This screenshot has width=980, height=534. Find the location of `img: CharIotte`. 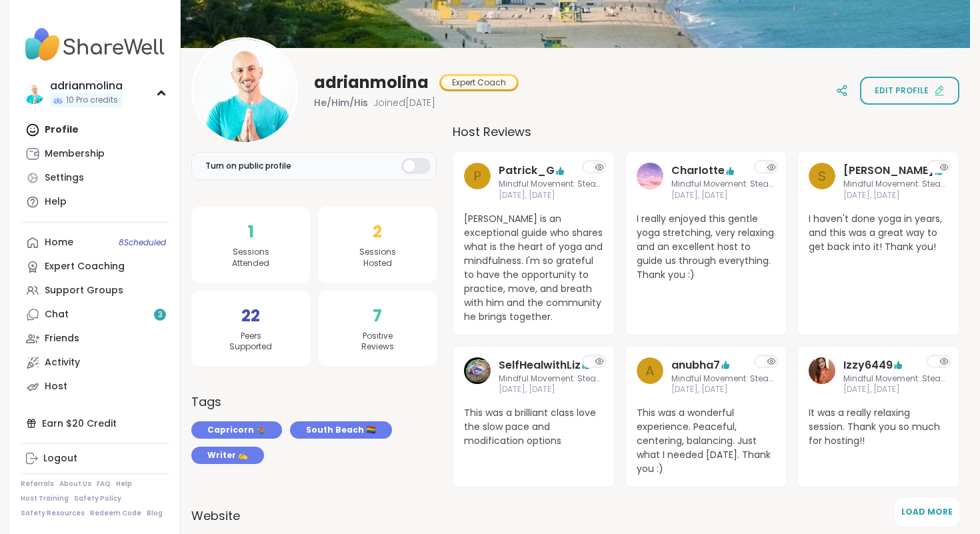

img: CharIotte is located at coordinates (650, 175).